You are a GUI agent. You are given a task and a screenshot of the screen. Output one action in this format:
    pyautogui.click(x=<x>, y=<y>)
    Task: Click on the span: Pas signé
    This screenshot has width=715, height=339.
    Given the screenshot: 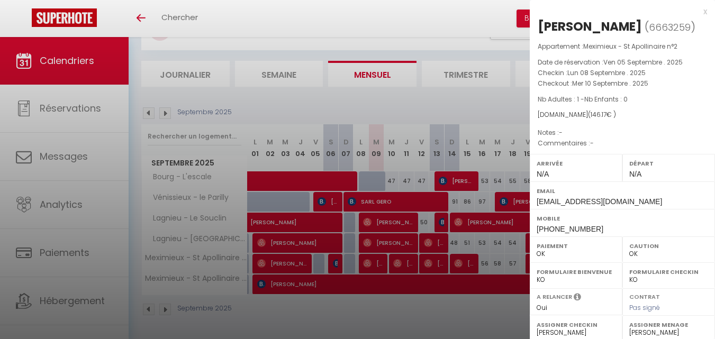 What is the action you would take?
    pyautogui.click(x=645, y=308)
    